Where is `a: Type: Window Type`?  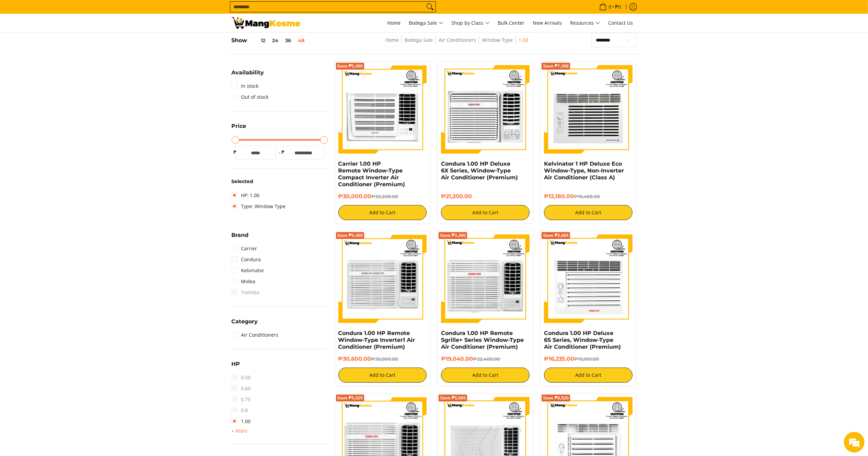
a: Type: Window Type is located at coordinates (259, 207).